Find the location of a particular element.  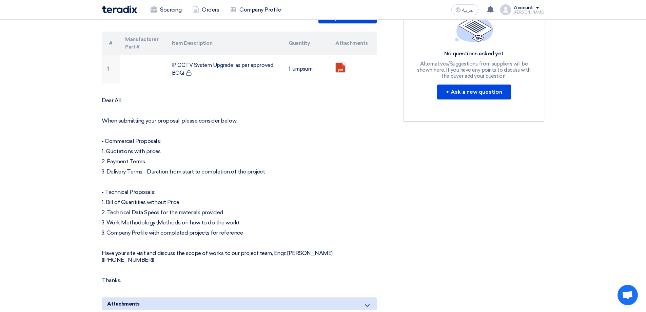

td: IP CCTV System Upgrade as per approved BOQ is located at coordinates (225, 69).